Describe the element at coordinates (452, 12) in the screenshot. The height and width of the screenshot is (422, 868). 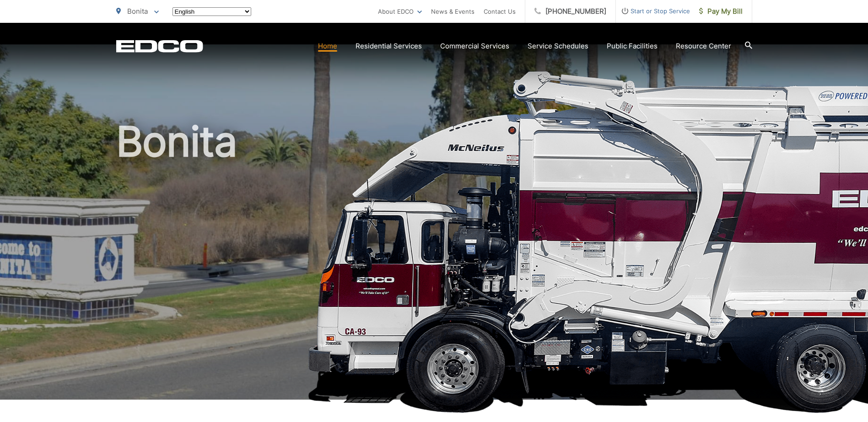
I see `a: News & Events` at that location.